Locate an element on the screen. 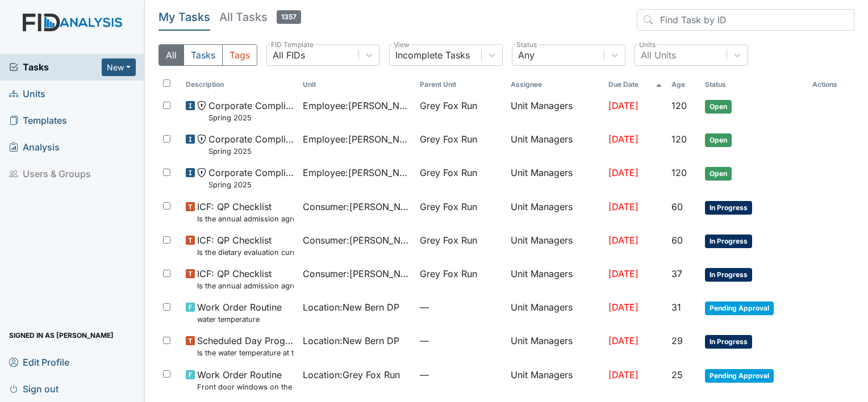  span: Work Order Routine Front door windows on the door is located at coordinates (246, 380).